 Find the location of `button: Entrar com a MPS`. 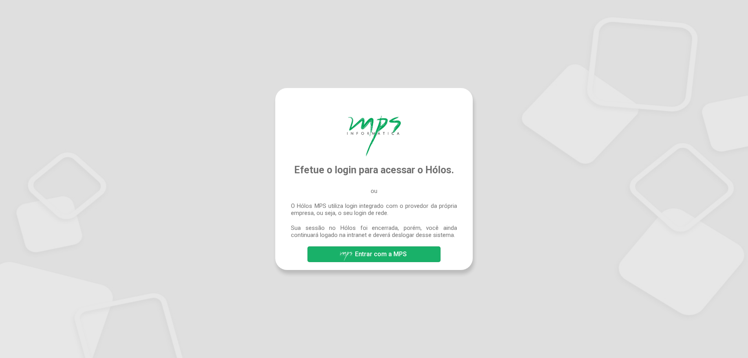

button: Entrar com a MPS is located at coordinates (374, 254).